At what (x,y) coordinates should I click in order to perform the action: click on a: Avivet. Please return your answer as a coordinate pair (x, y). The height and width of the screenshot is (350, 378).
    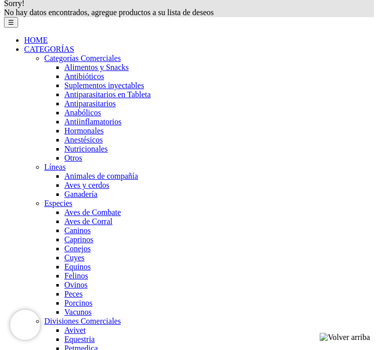
    Looking at the image, I should click on (75, 329).